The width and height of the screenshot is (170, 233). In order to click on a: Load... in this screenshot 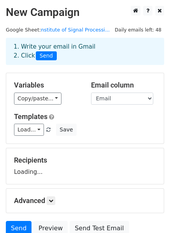, I will do `click(29, 130)`.